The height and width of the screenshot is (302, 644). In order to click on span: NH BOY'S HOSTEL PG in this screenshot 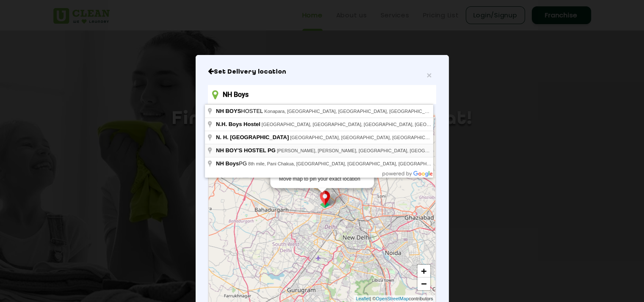, I will do `click(246, 150)`.